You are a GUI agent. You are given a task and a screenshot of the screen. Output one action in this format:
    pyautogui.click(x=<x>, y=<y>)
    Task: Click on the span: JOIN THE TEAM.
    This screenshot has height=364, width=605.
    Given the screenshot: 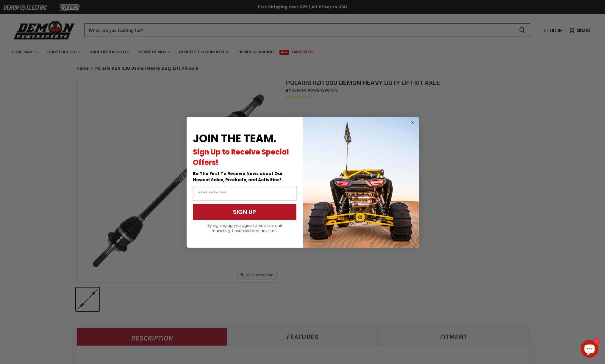 What is the action you would take?
    pyautogui.click(x=234, y=139)
    